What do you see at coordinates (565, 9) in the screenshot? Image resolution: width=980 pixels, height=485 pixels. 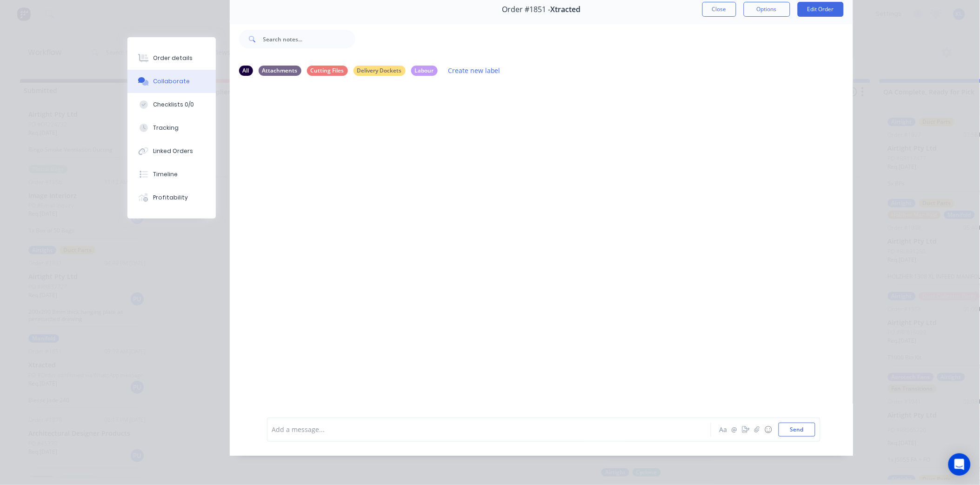 I see `span: Xtracted` at bounding box center [565, 9].